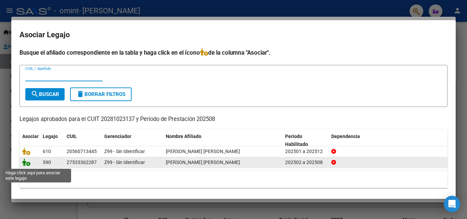  Describe the element at coordinates (72, 136) in the screenshot. I see `span: CUIL` at that location.